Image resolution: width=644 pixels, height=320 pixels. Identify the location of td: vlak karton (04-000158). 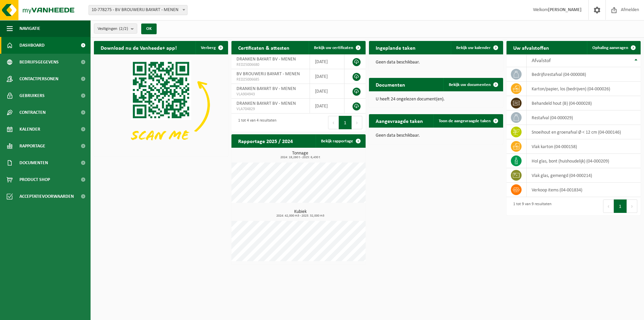
(584, 146).